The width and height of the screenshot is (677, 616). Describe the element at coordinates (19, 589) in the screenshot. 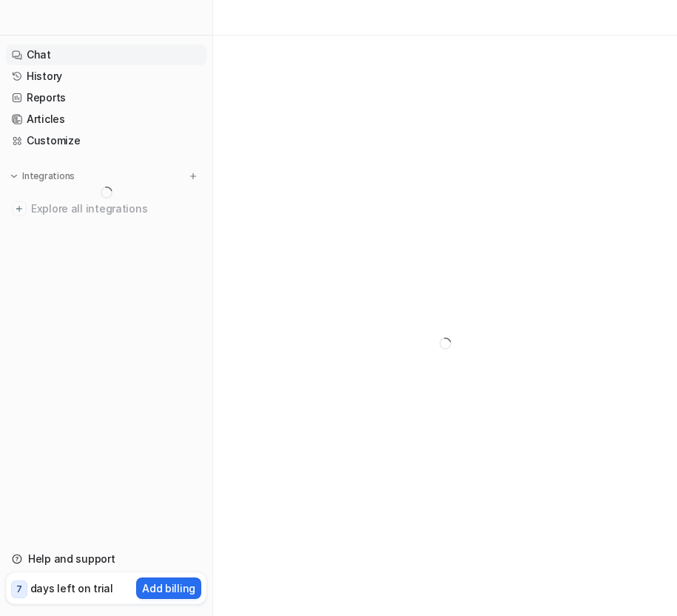

I see `p: 7` at that location.